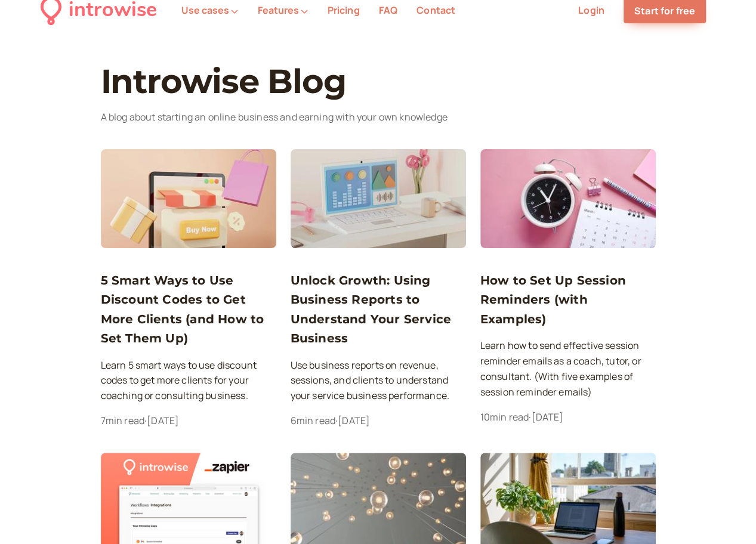 The image size is (756, 544). What do you see at coordinates (282, 10) in the screenshot?
I see `button: Features` at bounding box center [282, 10].